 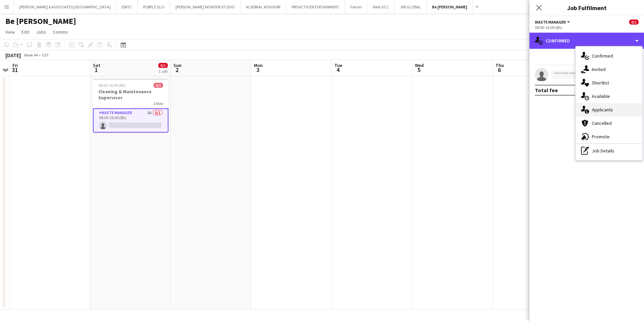 What do you see at coordinates (587, 27) in the screenshot?
I see `div: 08:00-16:00 (8h)` at bounding box center [587, 27].